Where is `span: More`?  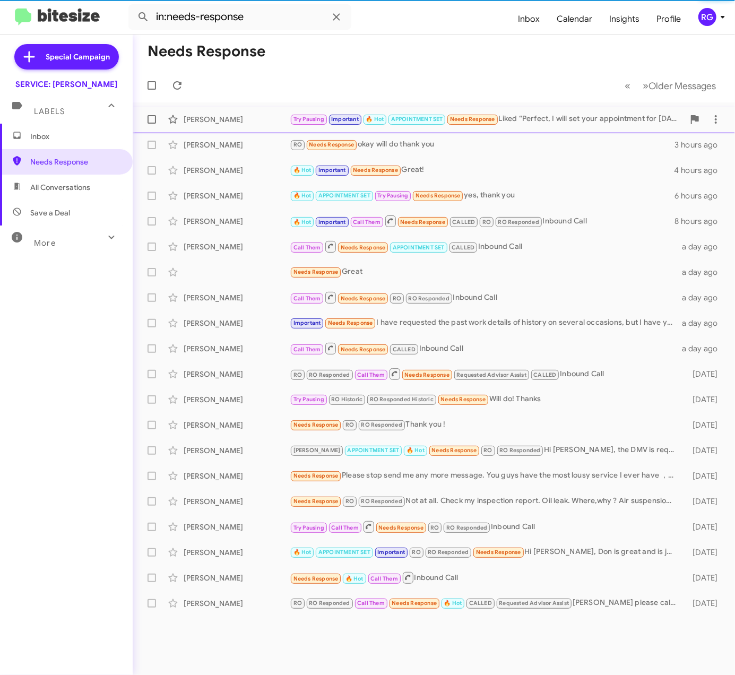
span: More is located at coordinates (45, 243).